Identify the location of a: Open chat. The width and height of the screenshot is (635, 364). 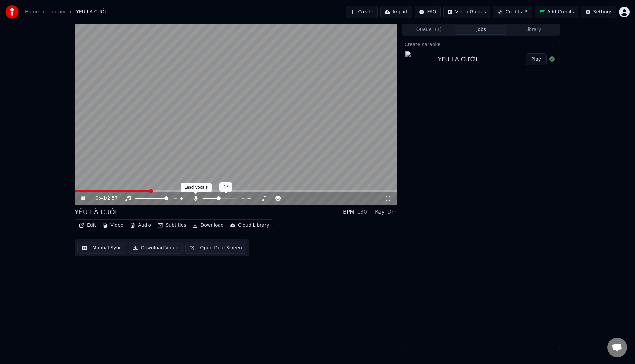
(617, 347).